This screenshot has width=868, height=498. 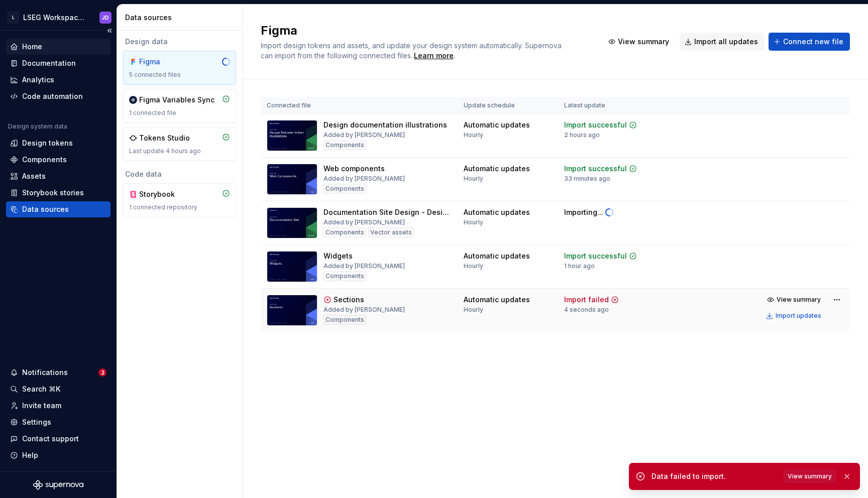 What do you see at coordinates (38, 127) in the screenshot?
I see `div: Design system data` at bounding box center [38, 127].